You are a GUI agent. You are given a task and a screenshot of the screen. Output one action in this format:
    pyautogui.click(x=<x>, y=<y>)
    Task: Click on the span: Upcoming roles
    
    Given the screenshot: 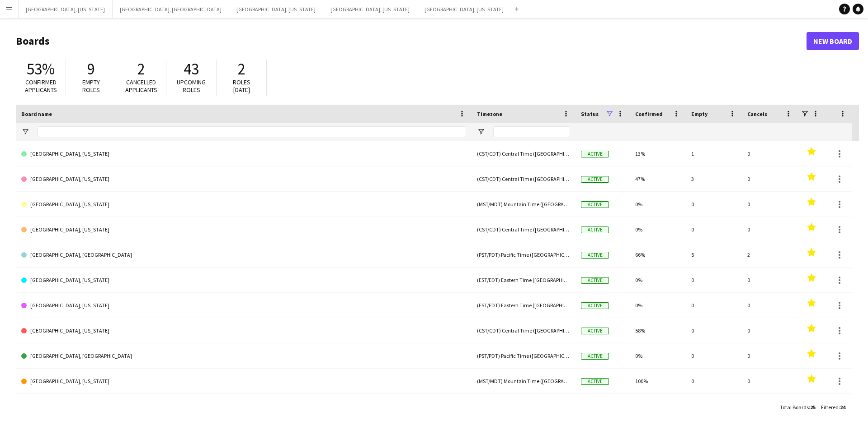 What is the action you would take?
    pyautogui.click(x=192, y=86)
    